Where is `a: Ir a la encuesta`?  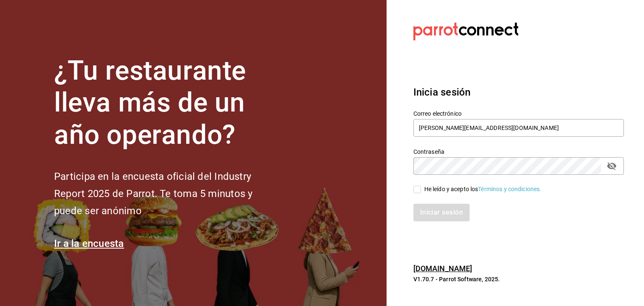 a: Ir a la encuesta is located at coordinates (89, 244).